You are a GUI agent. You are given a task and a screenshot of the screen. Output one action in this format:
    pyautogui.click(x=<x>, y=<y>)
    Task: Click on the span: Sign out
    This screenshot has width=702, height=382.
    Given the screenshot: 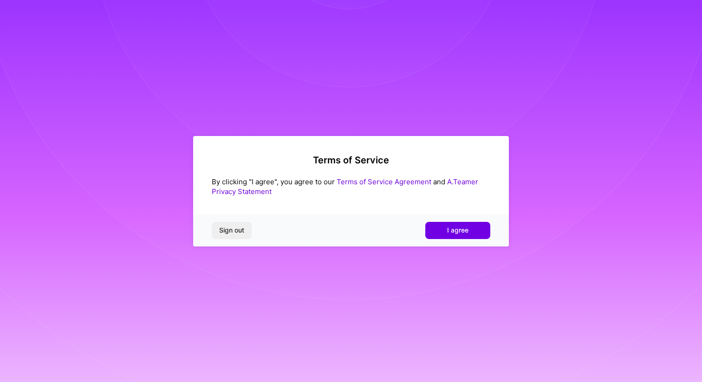 What is the action you would take?
    pyautogui.click(x=232, y=230)
    